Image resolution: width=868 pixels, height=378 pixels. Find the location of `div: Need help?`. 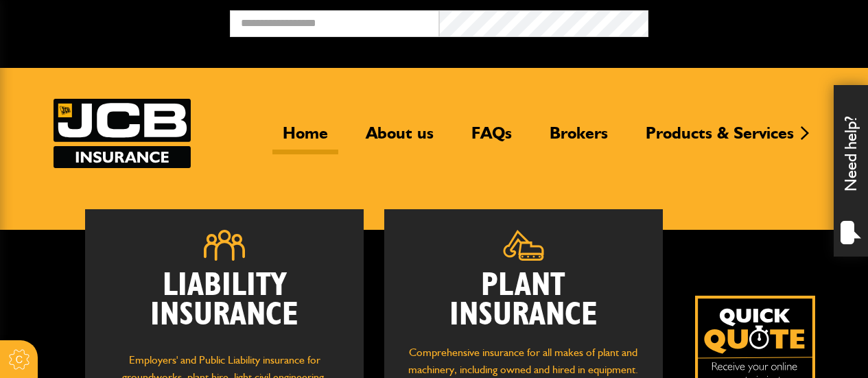

div: Need help? is located at coordinates (851, 171).